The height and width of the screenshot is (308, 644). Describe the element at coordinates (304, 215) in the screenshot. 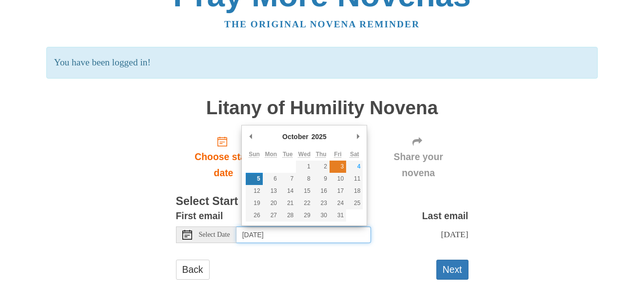

I see `button: 29` at that location.